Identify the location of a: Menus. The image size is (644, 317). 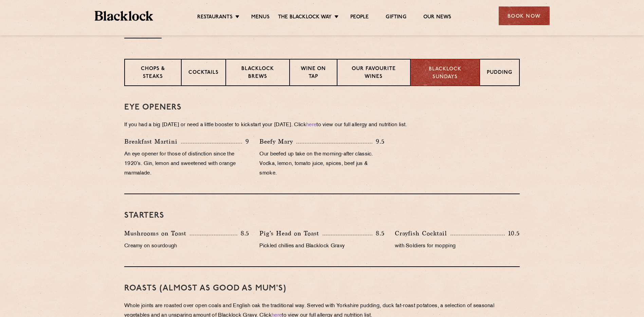
(260, 17).